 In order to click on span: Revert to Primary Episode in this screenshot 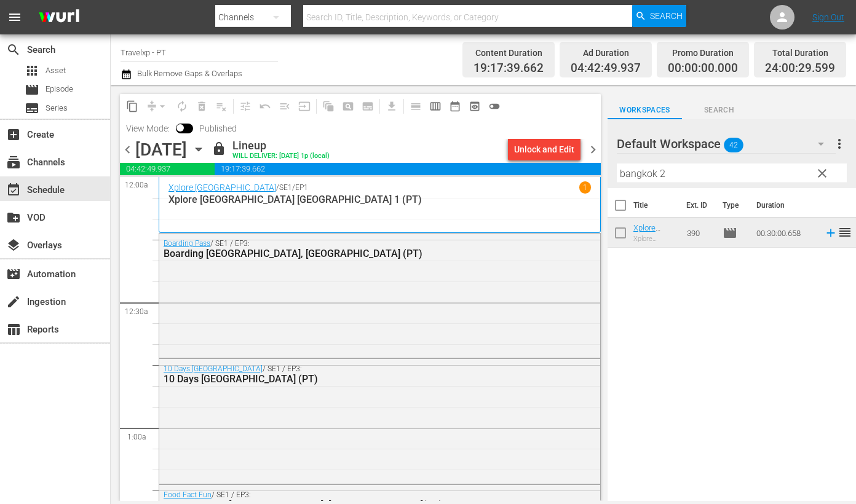, I will do `click(265, 106)`.